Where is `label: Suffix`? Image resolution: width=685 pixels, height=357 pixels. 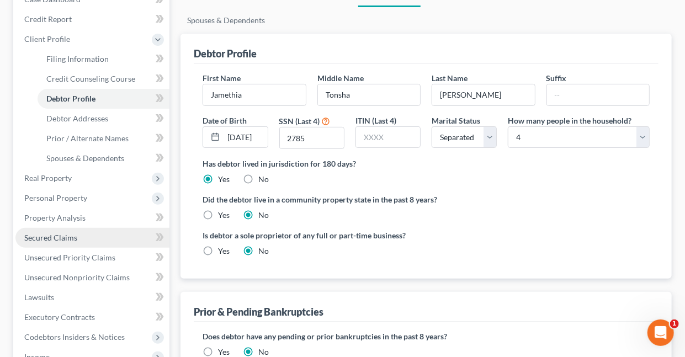 label: Suffix is located at coordinates (556, 78).